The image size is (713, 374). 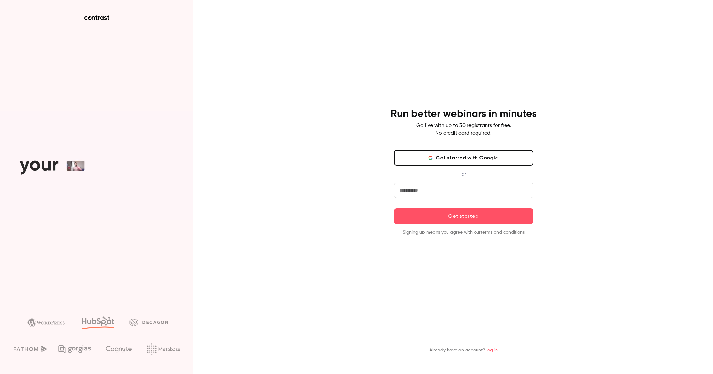 I want to click on a: terms and conditions, so click(x=502, y=232).